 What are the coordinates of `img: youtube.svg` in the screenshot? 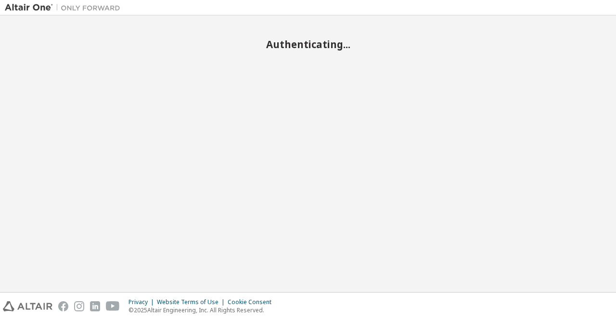 It's located at (113, 306).